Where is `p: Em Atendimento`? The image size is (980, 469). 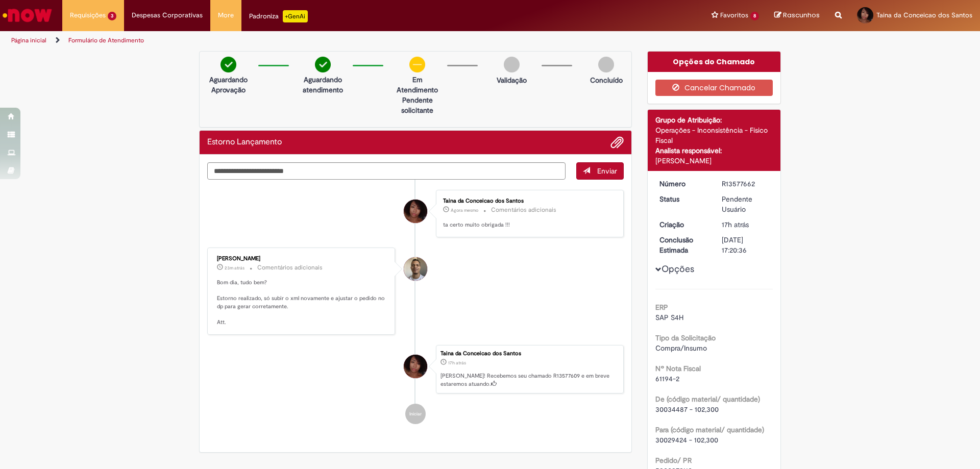
p: Em Atendimento is located at coordinates (417, 85).